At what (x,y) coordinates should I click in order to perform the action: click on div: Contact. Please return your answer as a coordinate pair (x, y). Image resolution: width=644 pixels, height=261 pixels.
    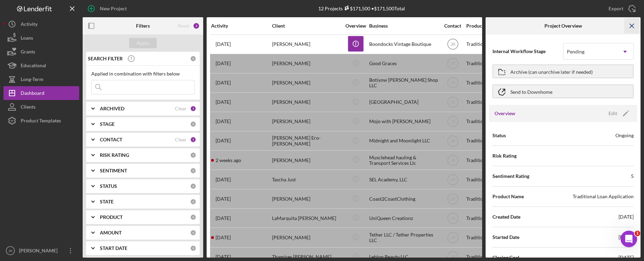
    Looking at the image, I should click on (453, 26).